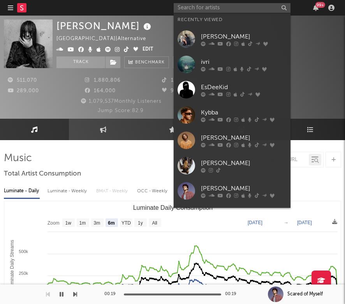  Describe the element at coordinates (244, 112) in the screenshot. I see `div: Kybba` at that location.